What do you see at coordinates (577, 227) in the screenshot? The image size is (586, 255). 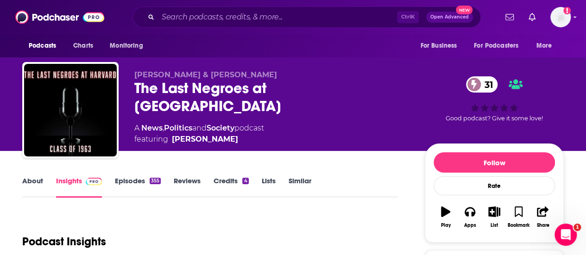 I see `span: 1` at bounding box center [577, 227].